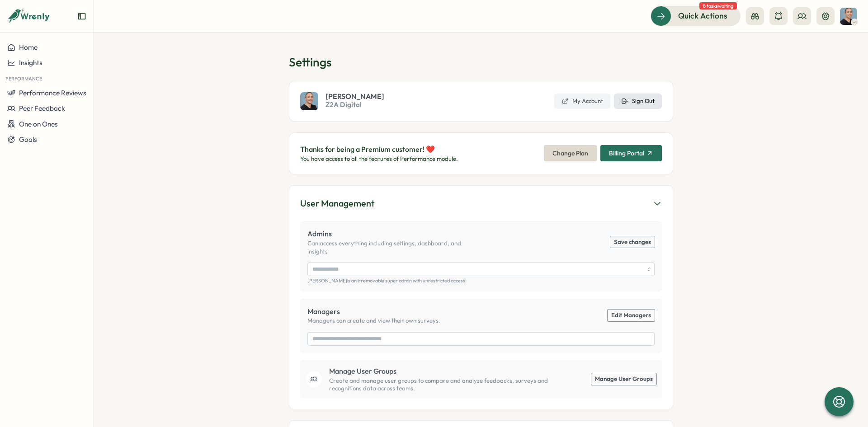 This screenshot has width=868, height=427. What do you see at coordinates (52, 93) in the screenshot?
I see `span: Performance Reviews` at bounding box center [52, 93].